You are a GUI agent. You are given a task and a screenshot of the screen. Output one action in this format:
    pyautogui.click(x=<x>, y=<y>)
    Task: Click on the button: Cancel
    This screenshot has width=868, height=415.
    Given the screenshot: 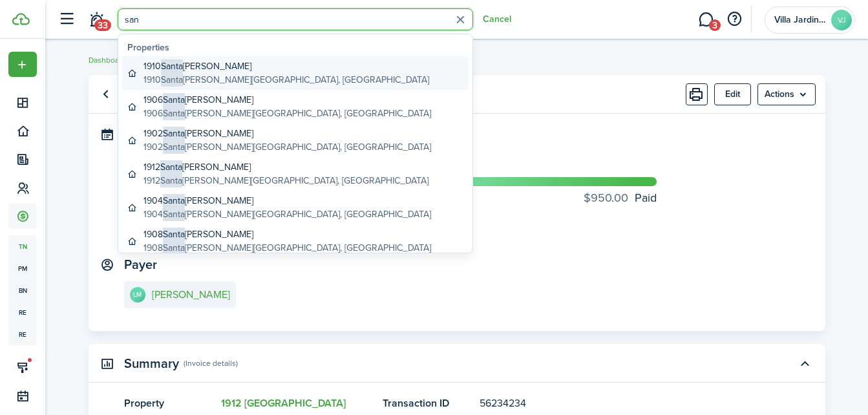 What is the action you would take?
    pyautogui.click(x=497, y=20)
    